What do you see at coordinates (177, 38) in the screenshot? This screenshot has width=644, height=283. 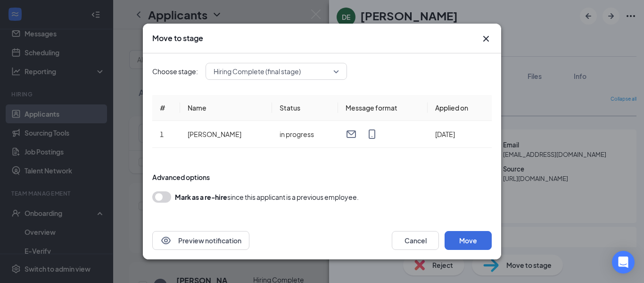 I see `h3: Move to stage` at bounding box center [177, 38].